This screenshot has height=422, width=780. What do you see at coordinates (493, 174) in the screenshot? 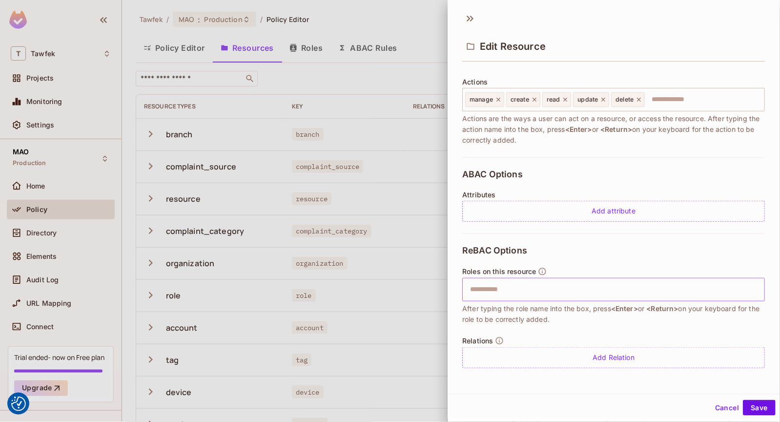
I see `span: ABAC Options` at bounding box center [493, 174].